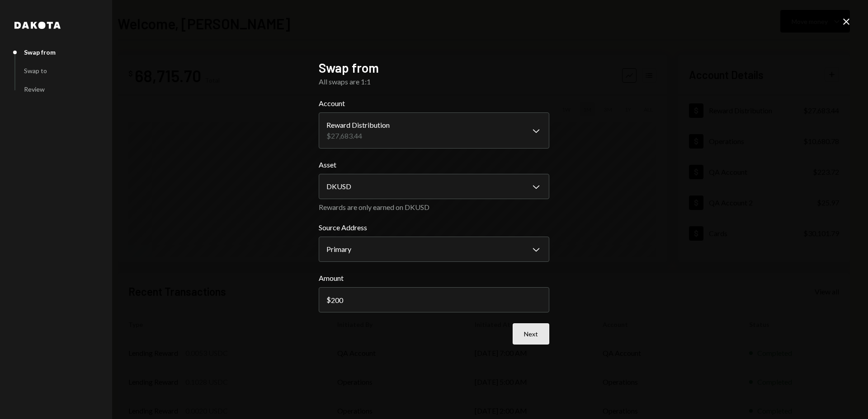 The image size is (868, 419). What do you see at coordinates (434, 68) in the screenshot?
I see `h2: Swap from` at bounding box center [434, 68].